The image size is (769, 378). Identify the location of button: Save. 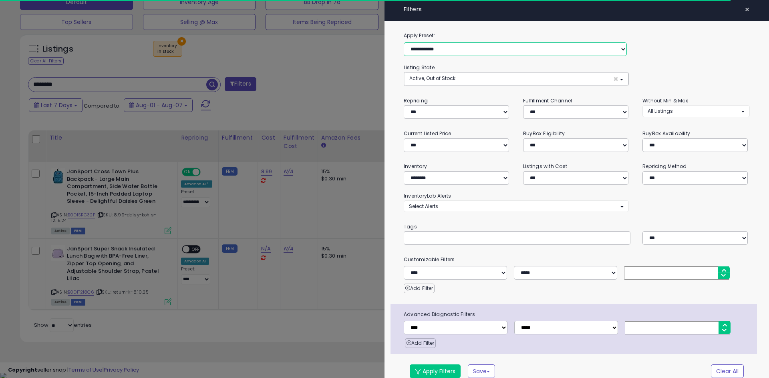
(481, 372).